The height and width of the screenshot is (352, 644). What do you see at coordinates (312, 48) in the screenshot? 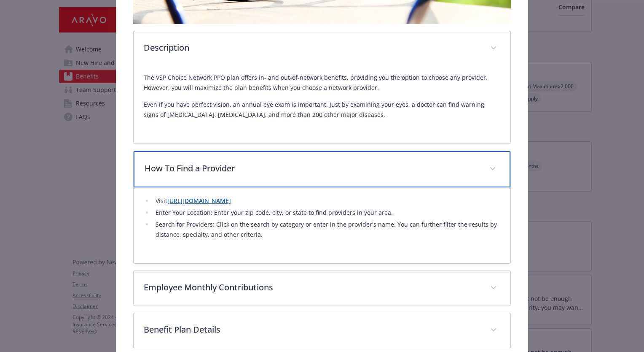
I see `p: Description` at bounding box center [312, 48].